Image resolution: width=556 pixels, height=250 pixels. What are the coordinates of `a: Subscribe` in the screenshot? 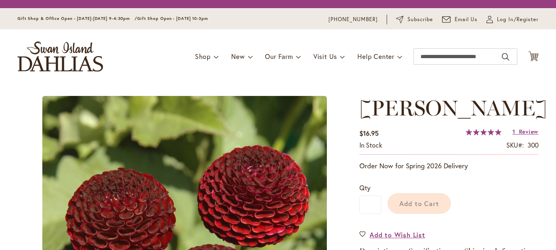 It's located at (414, 20).